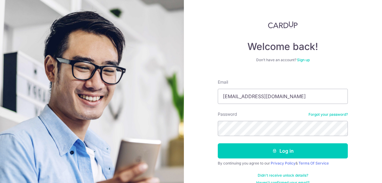 The width and height of the screenshot is (382, 183). I want to click on label: Password, so click(227, 114).